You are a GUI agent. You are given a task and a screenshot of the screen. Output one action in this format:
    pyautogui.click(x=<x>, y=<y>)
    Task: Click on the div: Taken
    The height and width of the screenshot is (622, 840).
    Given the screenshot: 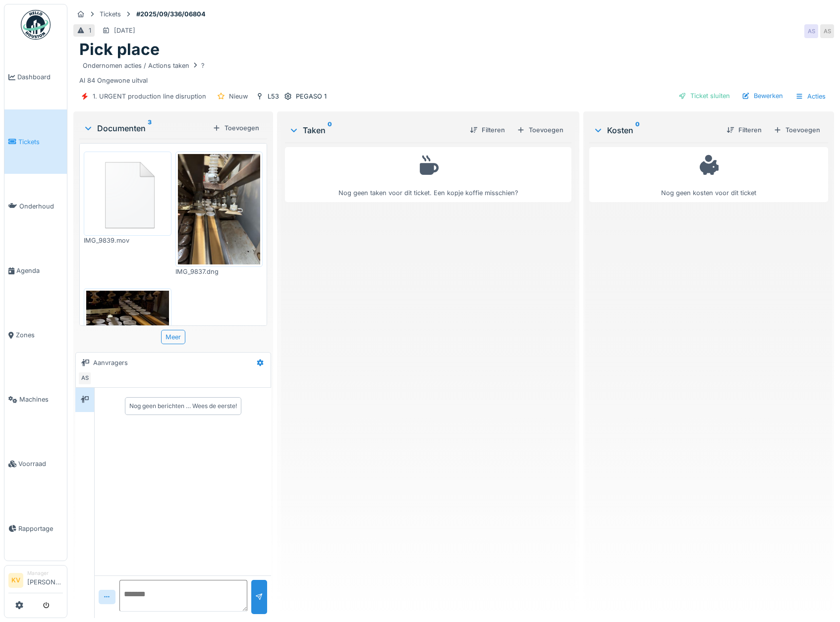 What is the action you would take?
    pyautogui.click(x=375, y=130)
    